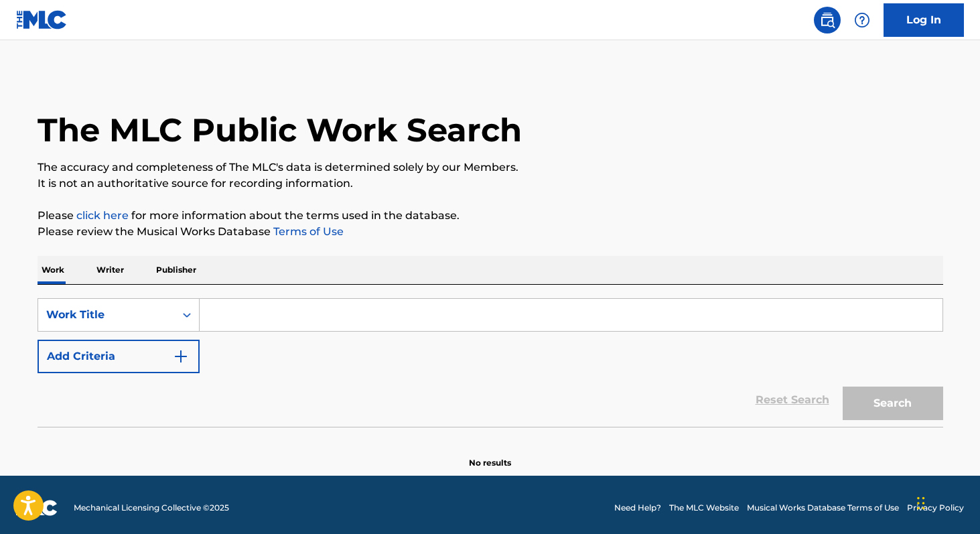  I want to click on div: Arrastar, so click(921, 503).